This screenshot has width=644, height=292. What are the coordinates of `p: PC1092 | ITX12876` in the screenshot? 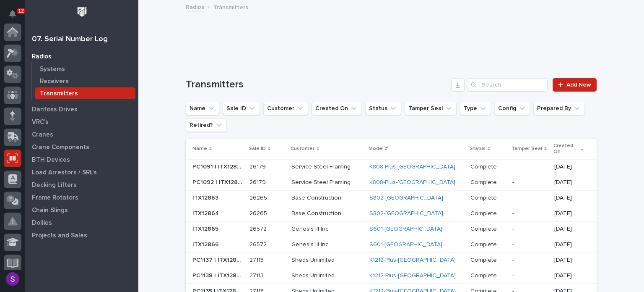 It's located at (219, 181).